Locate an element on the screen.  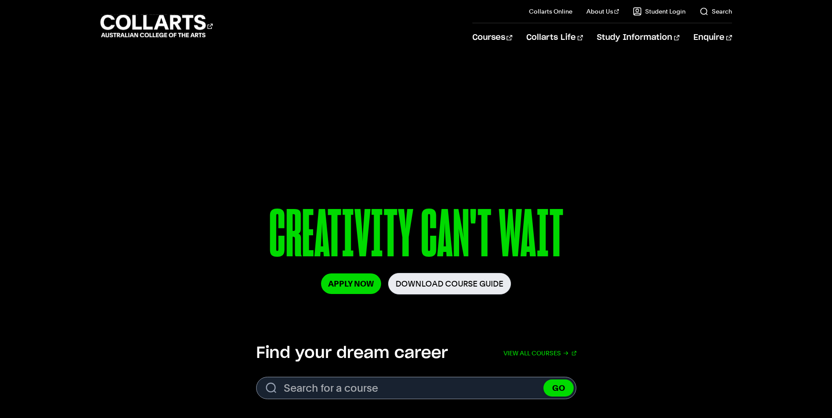
p: CREATIVITY CAN'T WAIT is located at coordinates (416, 237).